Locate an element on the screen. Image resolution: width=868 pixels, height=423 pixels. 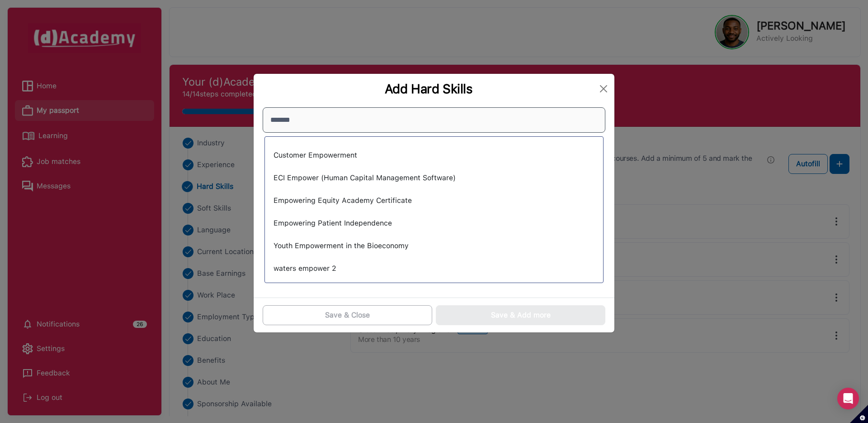
div: Save & Close is located at coordinates (347, 315).